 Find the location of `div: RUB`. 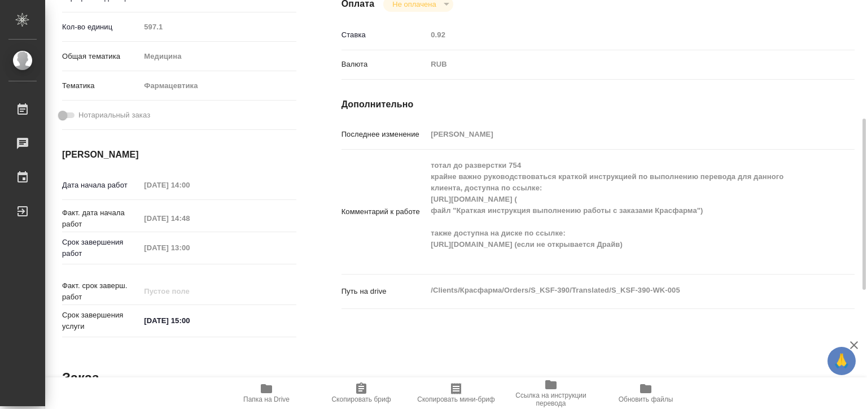

div: RUB is located at coordinates (619, 64).